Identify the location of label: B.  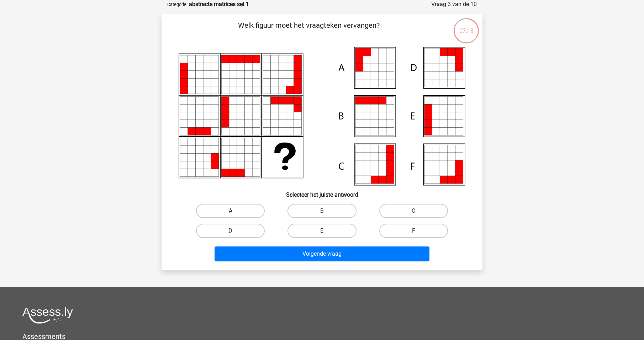
(321, 211).